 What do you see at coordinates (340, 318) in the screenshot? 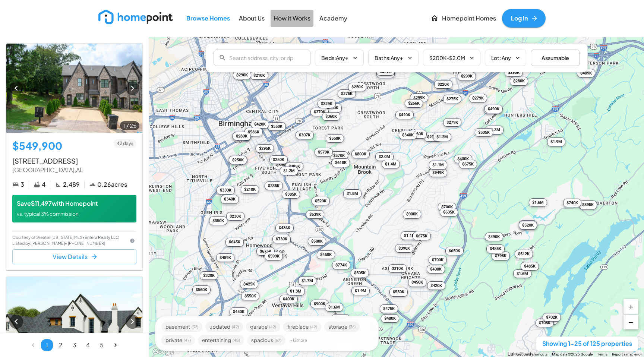
I see `div: $829K` at bounding box center [340, 318].